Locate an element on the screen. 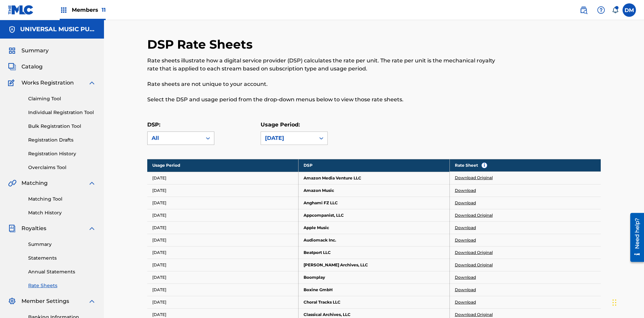  a: Claiming Tool is located at coordinates (62, 99).